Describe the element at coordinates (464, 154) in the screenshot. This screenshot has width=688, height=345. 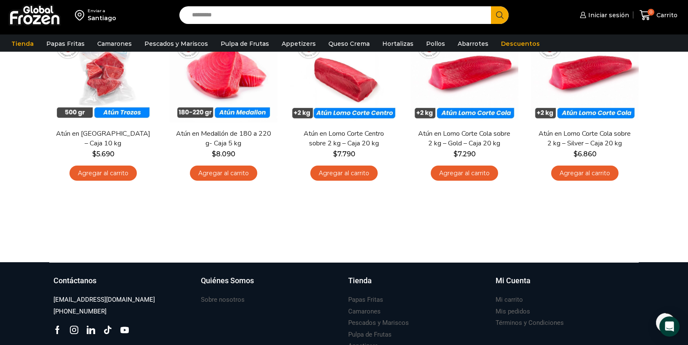
I see `bdi: 7.290` at that location.